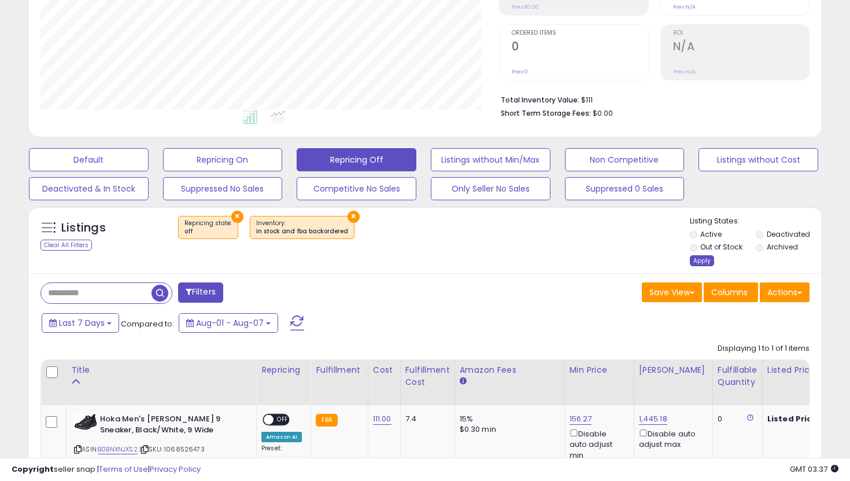 This screenshot has height=481, width=850. What do you see at coordinates (603, 113) in the screenshot?
I see `span: $0.00` at bounding box center [603, 113].